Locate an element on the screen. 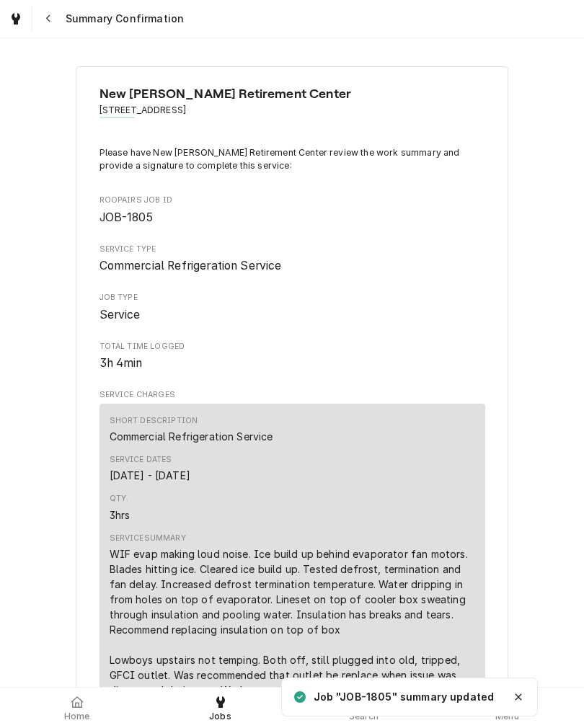  a: Go to Jobs is located at coordinates (16, 18).